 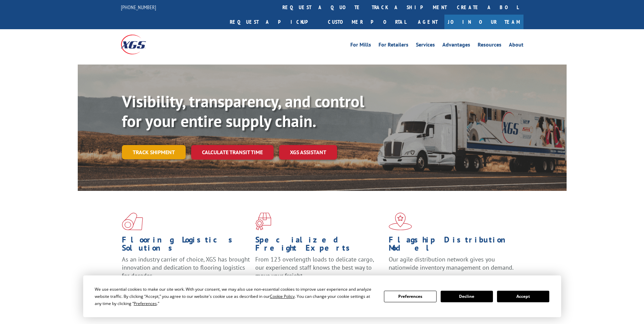 What do you see at coordinates (451, 263) in the screenshot?
I see `span: Our agile distribution network gives you nationwide inventory management on demand.` at bounding box center [451, 263].